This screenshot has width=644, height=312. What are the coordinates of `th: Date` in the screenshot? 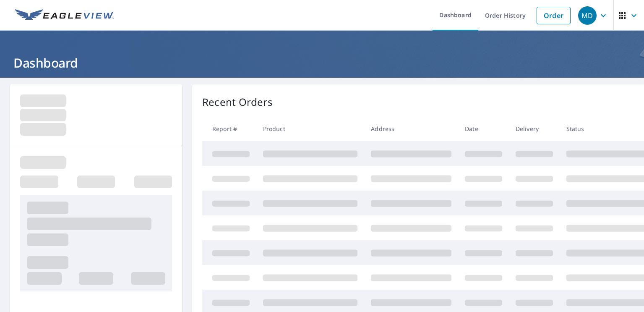 It's located at (483, 129).